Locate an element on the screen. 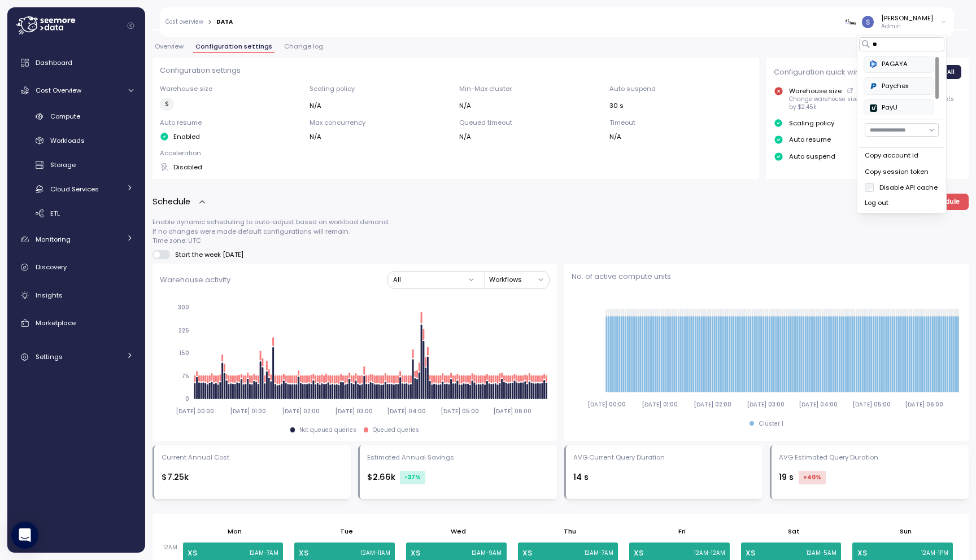 This screenshot has height=560, width=976. div: Paychex is located at coordinates (899, 87).